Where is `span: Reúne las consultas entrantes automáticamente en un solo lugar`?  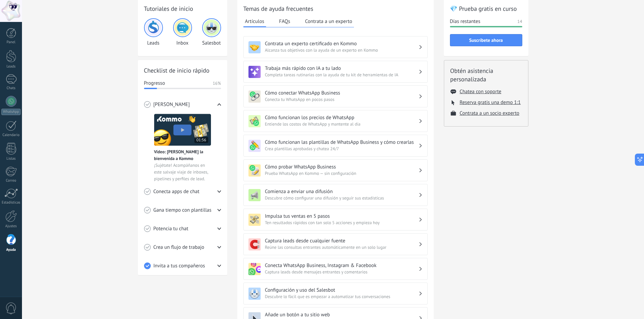
span: Reúne las consultas entrantes automáticamente en un solo lugar is located at coordinates (341, 247).